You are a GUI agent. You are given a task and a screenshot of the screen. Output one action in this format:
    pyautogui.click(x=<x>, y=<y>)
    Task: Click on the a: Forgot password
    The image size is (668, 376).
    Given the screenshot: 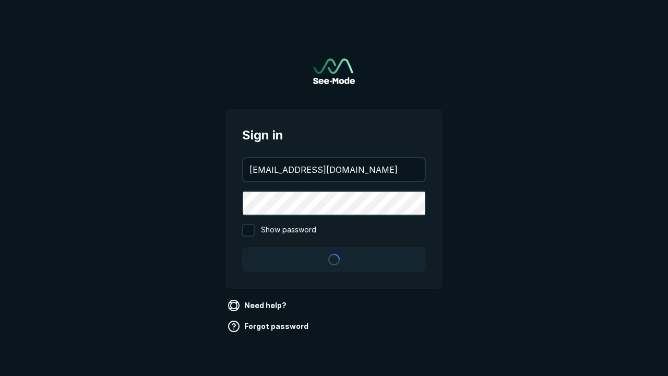 What is the action you would take?
    pyautogui.click(x=269, y=326)
    